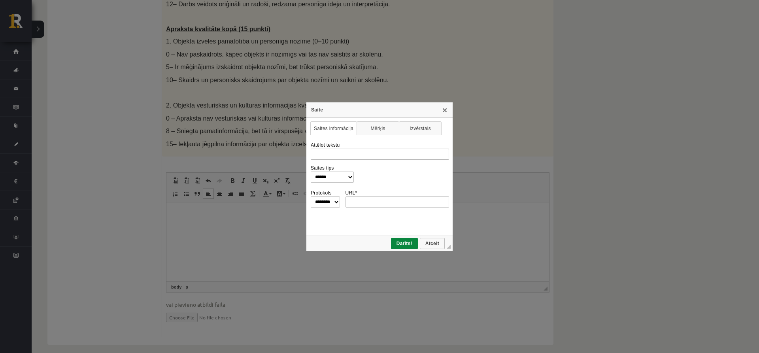 Image resolution: width=759 pixels, height=353 pixels. Describe the element at coordinates (405, 244) in the screenshot. I see `span: Darīts!` at that location.